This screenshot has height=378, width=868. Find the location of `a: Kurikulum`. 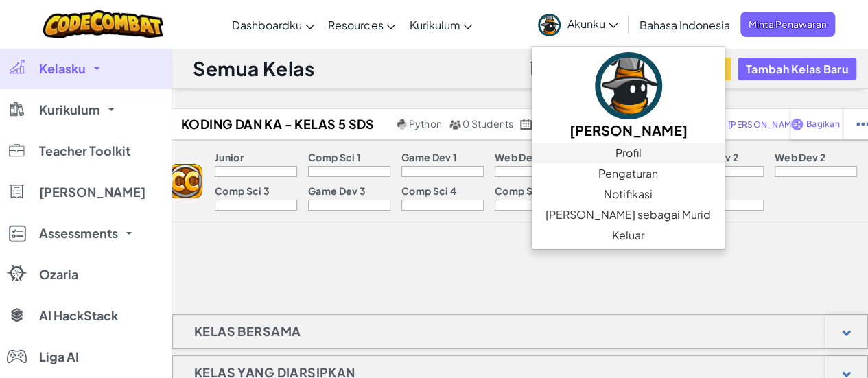

a: Kurikulum is located at coordinates (441, 25).